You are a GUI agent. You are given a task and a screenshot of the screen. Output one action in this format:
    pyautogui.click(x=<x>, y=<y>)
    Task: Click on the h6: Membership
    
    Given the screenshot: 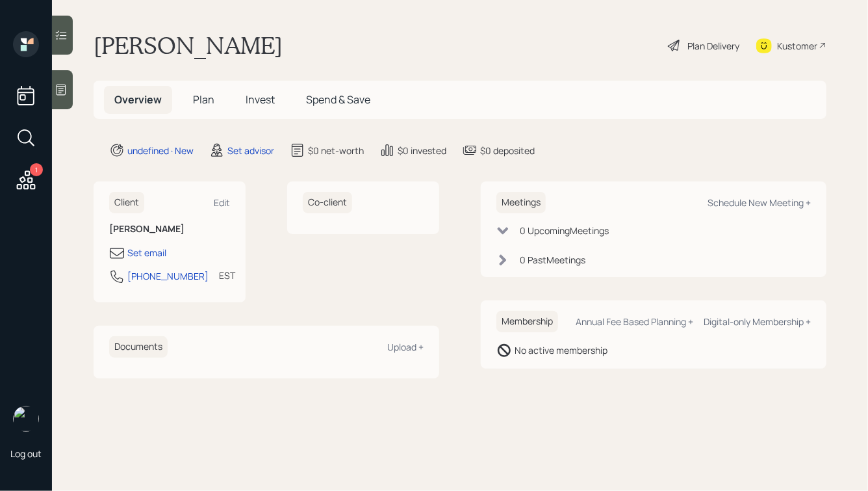 What is the action you would take?
    pyautogui.click(x=527, y=321)
    